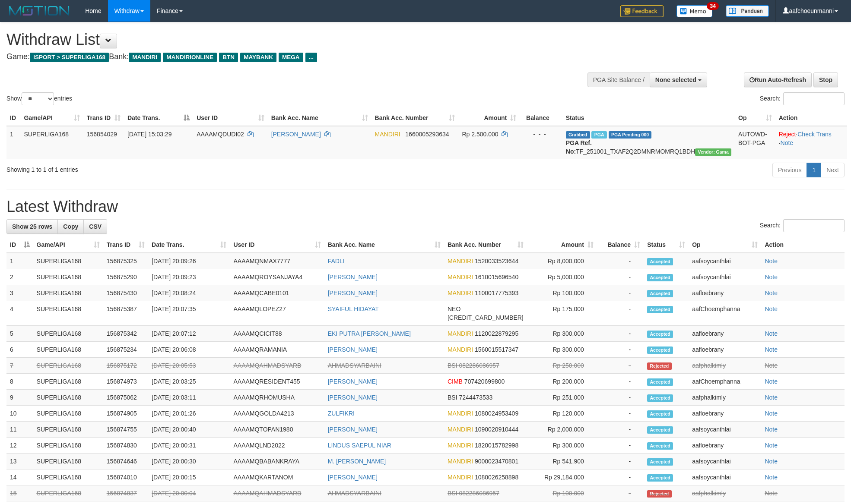  Describe the element at coordinates (489, 118) in the screenshot. I see `th: Amount: activate to sort column ascending` at that location.